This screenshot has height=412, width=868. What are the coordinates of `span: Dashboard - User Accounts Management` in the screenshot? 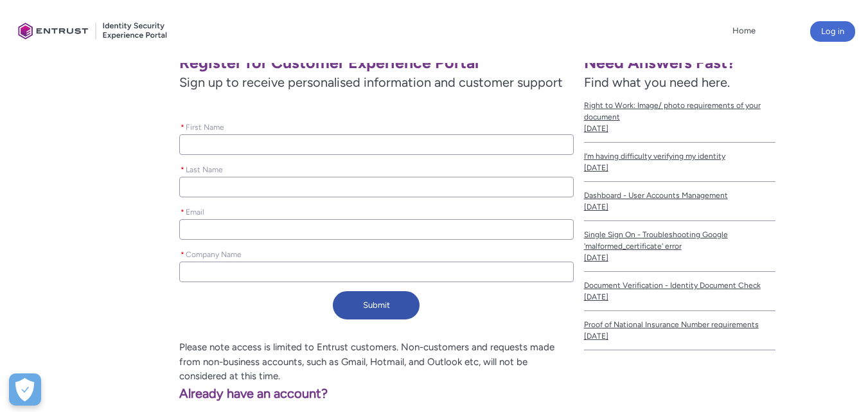 It's located at (680, 196).